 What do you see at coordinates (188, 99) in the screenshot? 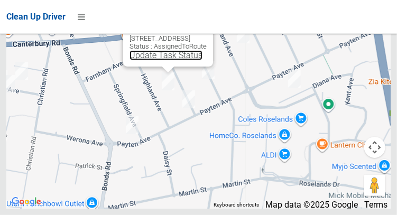
I see `div: 79 Payten Avenue, ROSELANDS NSW 2196<br>Status : Collected<br><a href="/driver/booking/484231/com...` at bounding box center [188, 99].